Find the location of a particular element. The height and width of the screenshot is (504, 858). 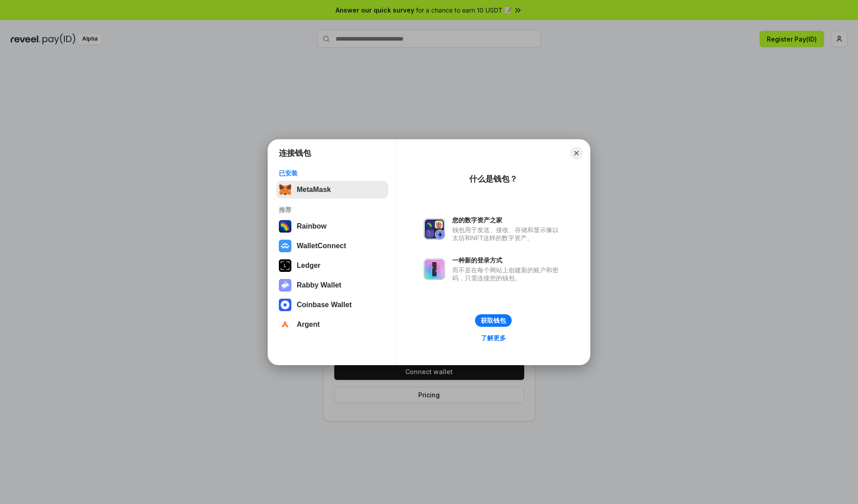

button: Coinbase Wallet is located at coordinates (332, 305).